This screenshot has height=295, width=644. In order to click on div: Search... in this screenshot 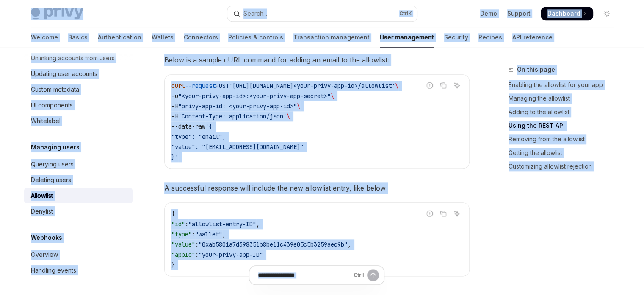, I will do `click(255, 14)`.